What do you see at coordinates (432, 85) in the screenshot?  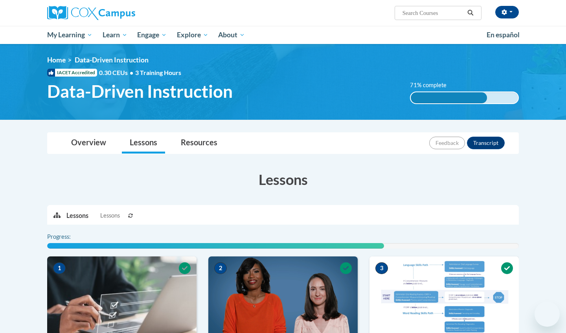 I see `label: 71% complete` at bounding box center [432, 85].